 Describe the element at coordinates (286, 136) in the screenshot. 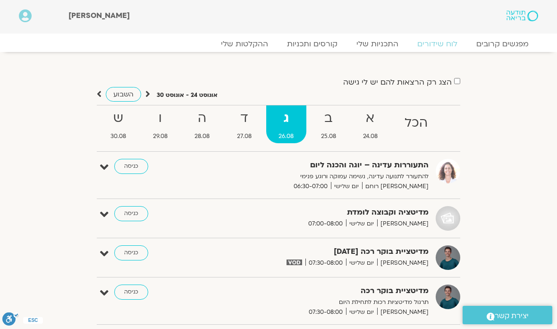

I see `span: 26.08` at that location.